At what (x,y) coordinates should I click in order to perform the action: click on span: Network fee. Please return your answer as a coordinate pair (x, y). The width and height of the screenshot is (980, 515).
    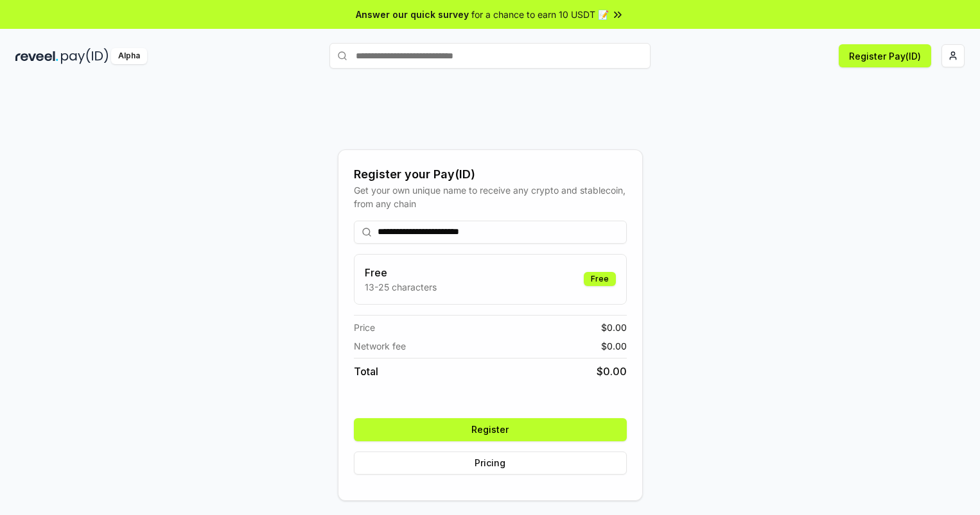
    Looking at the image, I should click on (380, 346).